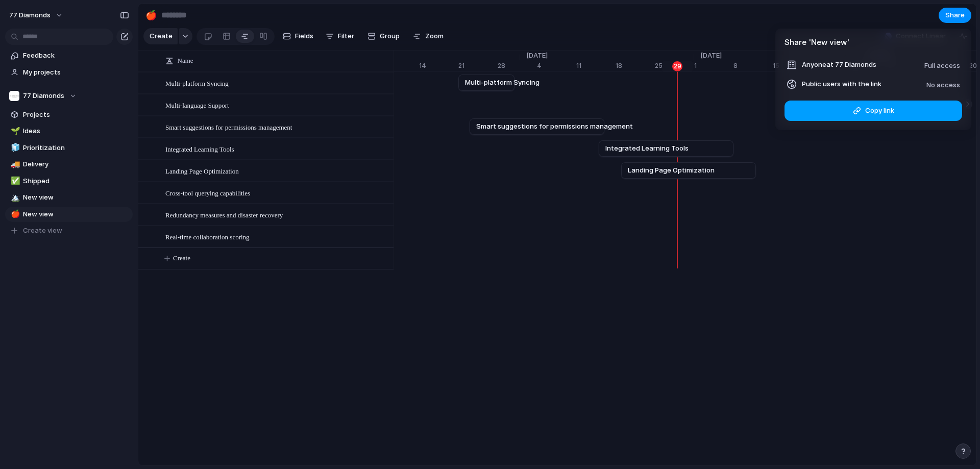 The height and width of the screenshot is (469, 980). I want to click on span: Copy link, so click(879, 110).